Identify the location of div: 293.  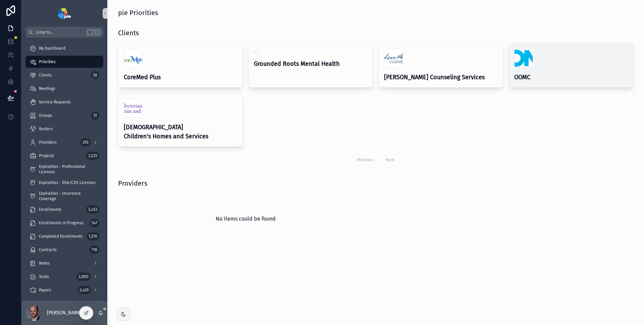
(85, 142).